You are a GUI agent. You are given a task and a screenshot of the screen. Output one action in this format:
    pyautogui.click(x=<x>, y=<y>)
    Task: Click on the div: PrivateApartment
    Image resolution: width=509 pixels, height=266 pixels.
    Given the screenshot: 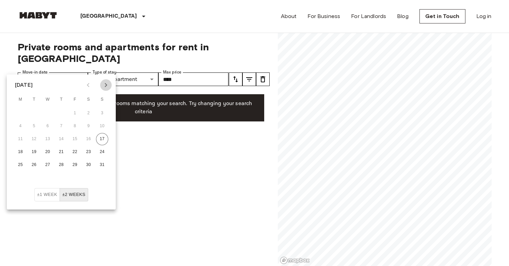 What is the action you would take?
    pyautogui.click(x=123, y=79)
    